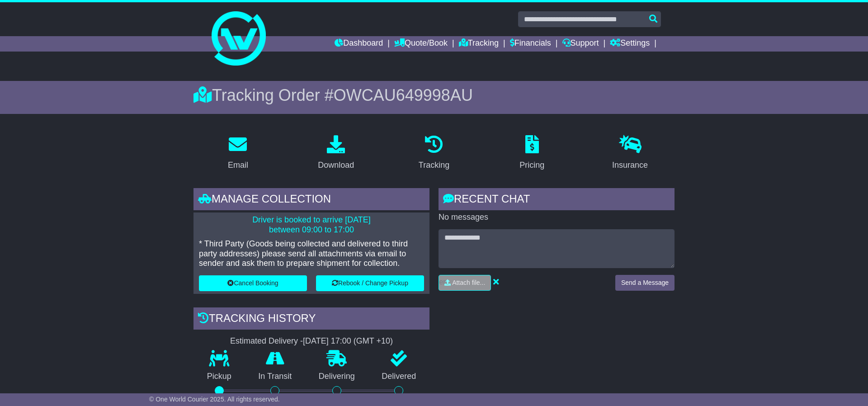  Describe the element at coordinates (629, 44) in the screenshot. I see `a: Settings` at that location.